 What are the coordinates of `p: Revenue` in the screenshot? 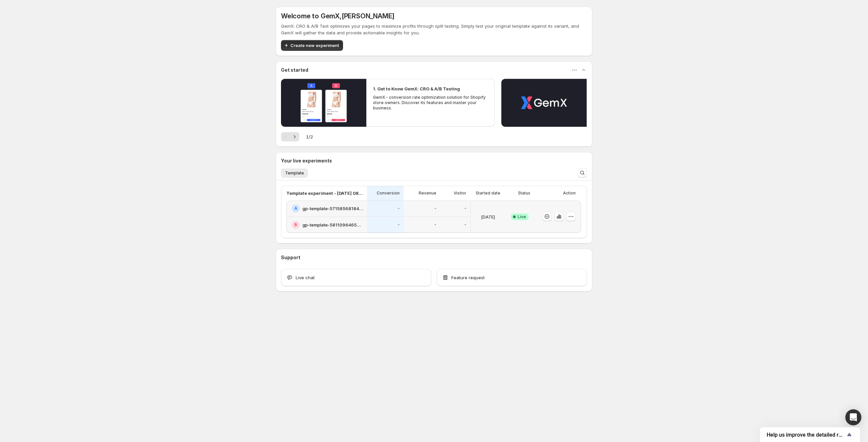 It's located at (427, 193).